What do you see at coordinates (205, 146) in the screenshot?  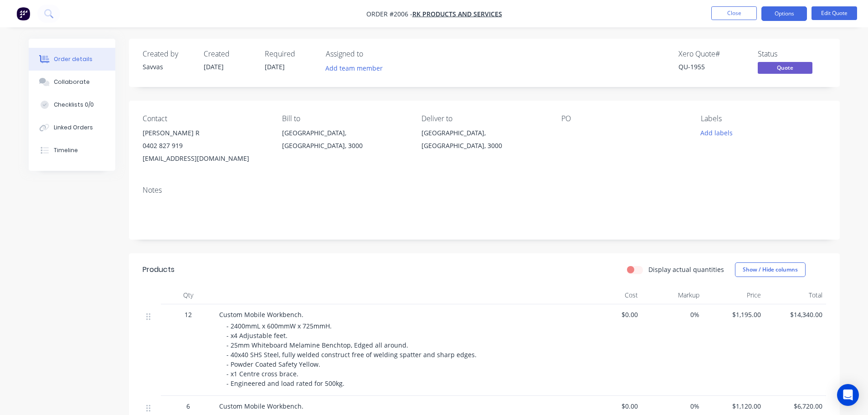 I see `div: 0402 827 919` at bounding box center [205, 146].